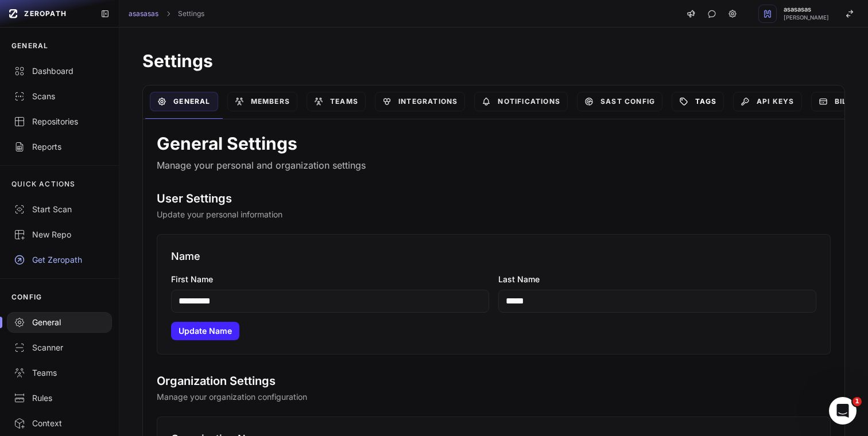 This screenshot has height=436, width=868. What do you see at coordinates (26, 297) in the screenshot?
I see `p: CONFIG` at bounding box center [26, 297].